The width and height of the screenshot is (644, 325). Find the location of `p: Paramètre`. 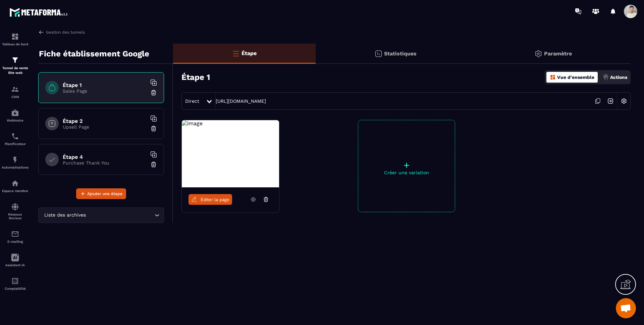

p: Paramètre is located at coordinates (558, 53).